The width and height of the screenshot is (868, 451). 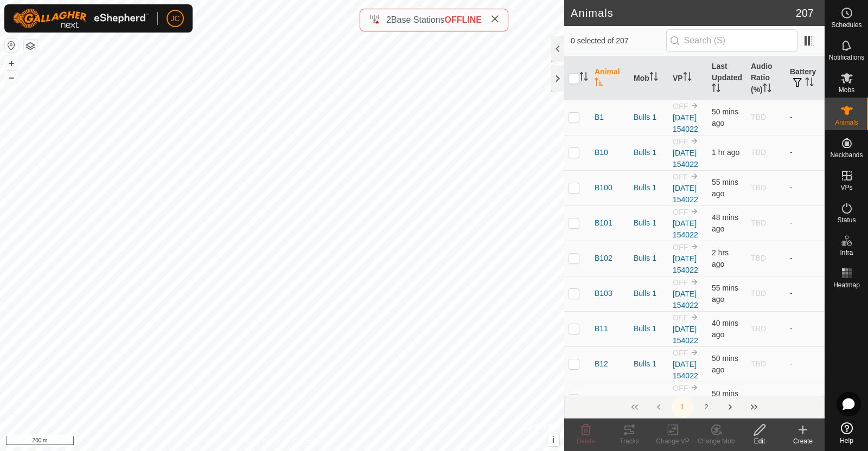 I want to click on span: 13 Aug 2025, 2:05 pm, so click(x=720, y=258).